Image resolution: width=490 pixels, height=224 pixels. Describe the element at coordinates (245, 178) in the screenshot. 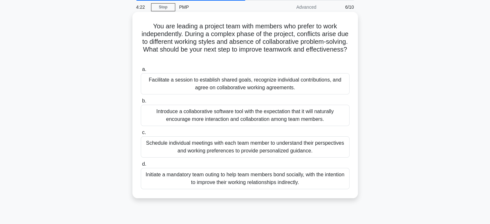

I see `div: Initiate a mandatory team outing to help team members bond socially, with the intention to improv...` at that location.